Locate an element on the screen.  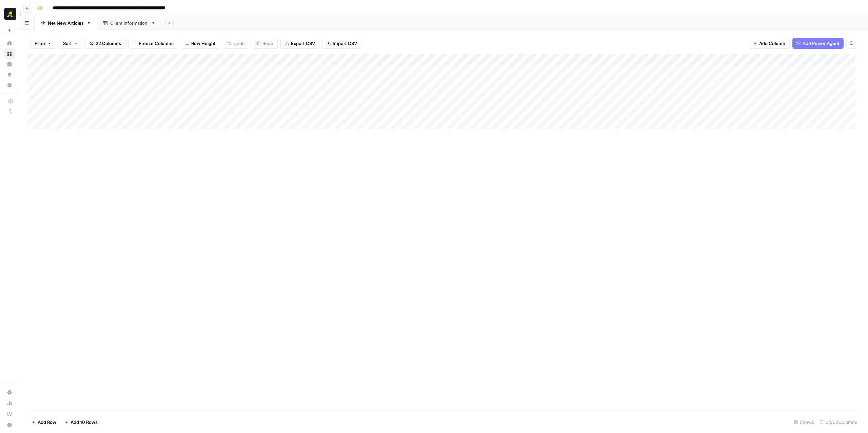
div: Client information is located at coordinates (129, 23).